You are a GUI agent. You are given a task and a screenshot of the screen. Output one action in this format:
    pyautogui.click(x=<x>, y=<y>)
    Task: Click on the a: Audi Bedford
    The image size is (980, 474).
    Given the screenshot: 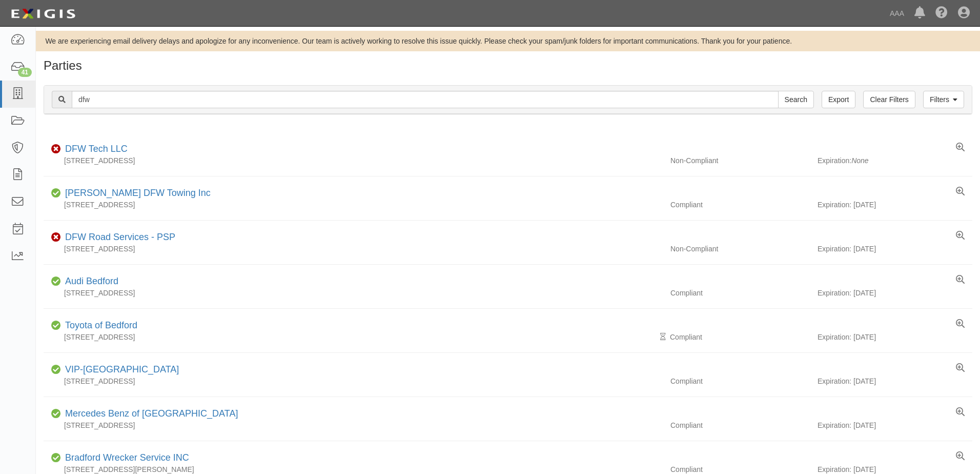 What is the action you would take?
    pyautogui.click(x=92, y=281)
    